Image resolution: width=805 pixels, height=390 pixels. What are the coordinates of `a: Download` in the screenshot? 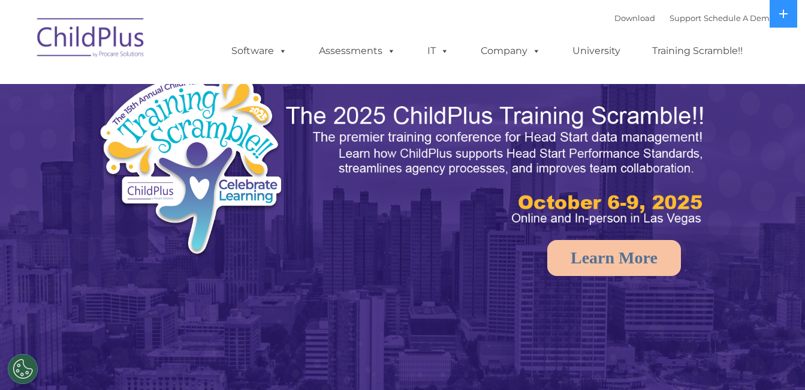 It's located at (635, 18).